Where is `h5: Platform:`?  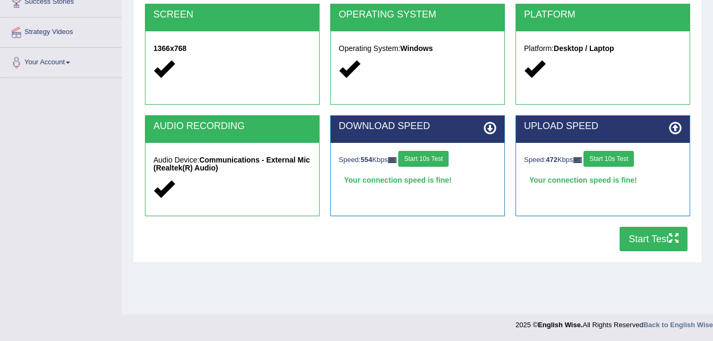 h5: Platform: is located at coordinates (603, 48).